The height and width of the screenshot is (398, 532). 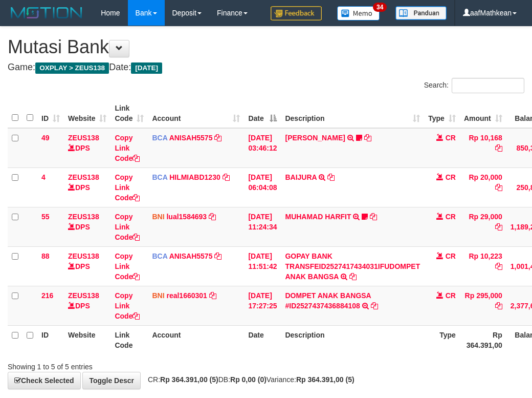 What do you see at coordinates (301, 178) in the screenshot?
I see `a: BAIJURA` at bounding box center [301, 178].